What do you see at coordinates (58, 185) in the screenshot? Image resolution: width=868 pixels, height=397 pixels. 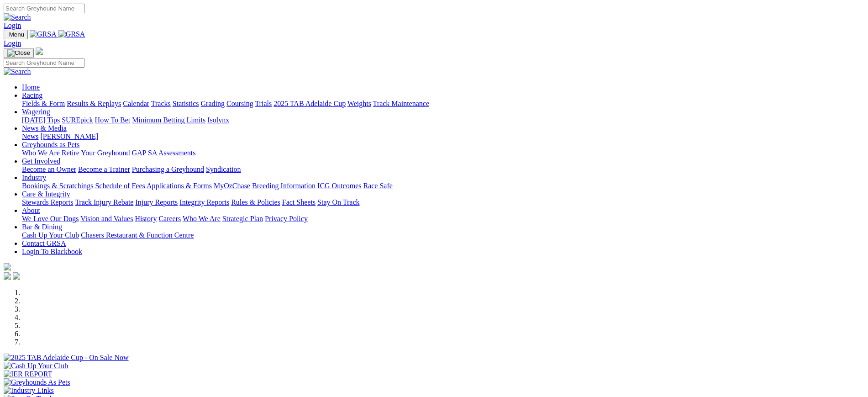 I see `a: Bookings & Scratchings` at bounding box center [58, 185].